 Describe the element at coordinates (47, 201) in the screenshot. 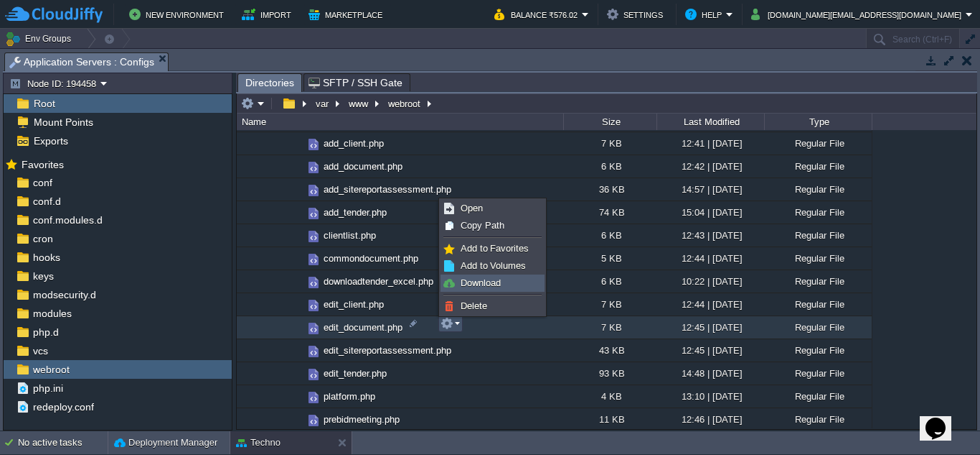

I see `span: conf.d` at that location.